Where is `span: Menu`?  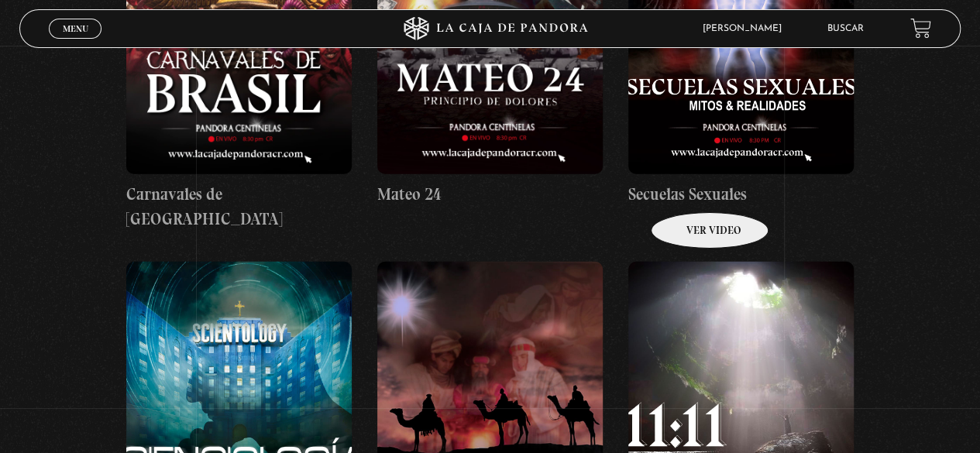
span: Menu is located at coordinates (75, 29).